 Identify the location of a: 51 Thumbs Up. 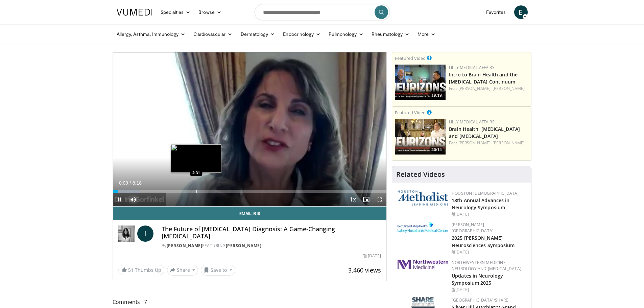
(141, 270).